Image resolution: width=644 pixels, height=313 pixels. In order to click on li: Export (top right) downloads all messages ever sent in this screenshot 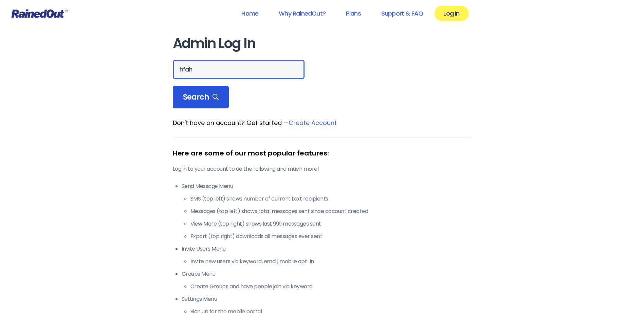, I will do `click(331, 237)`.